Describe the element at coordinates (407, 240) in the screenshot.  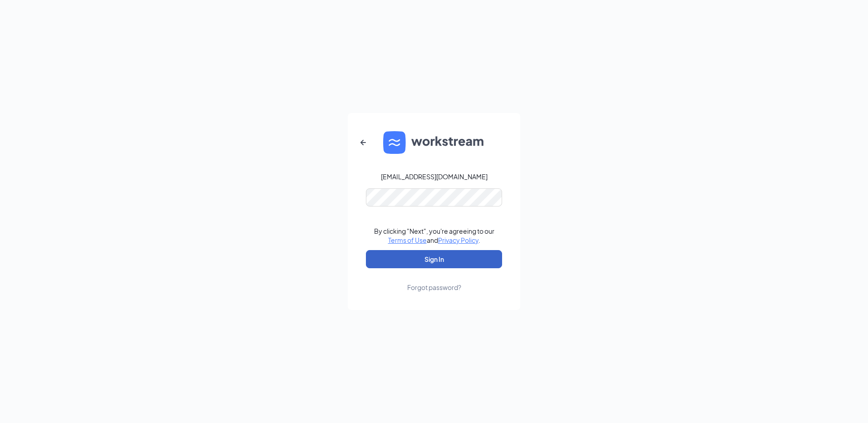
I see `a: Terms of Use` at that location.